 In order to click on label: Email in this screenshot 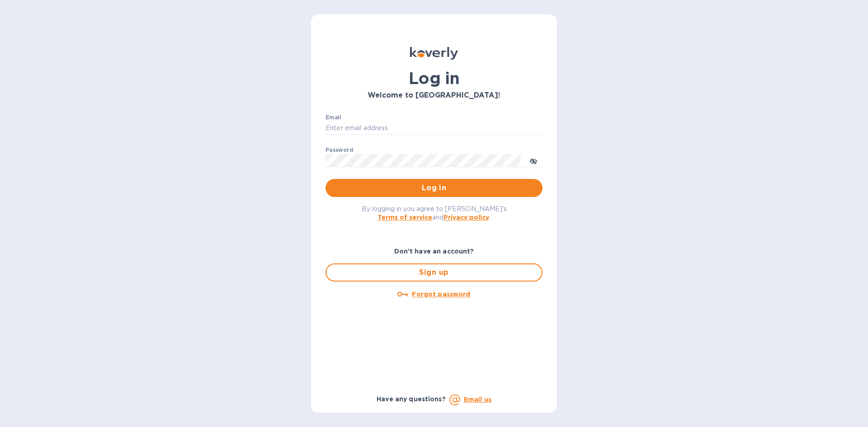, I will do `click(333, 118)`.